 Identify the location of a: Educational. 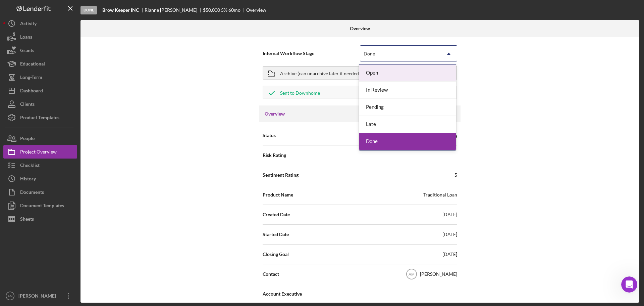
(40, 64).